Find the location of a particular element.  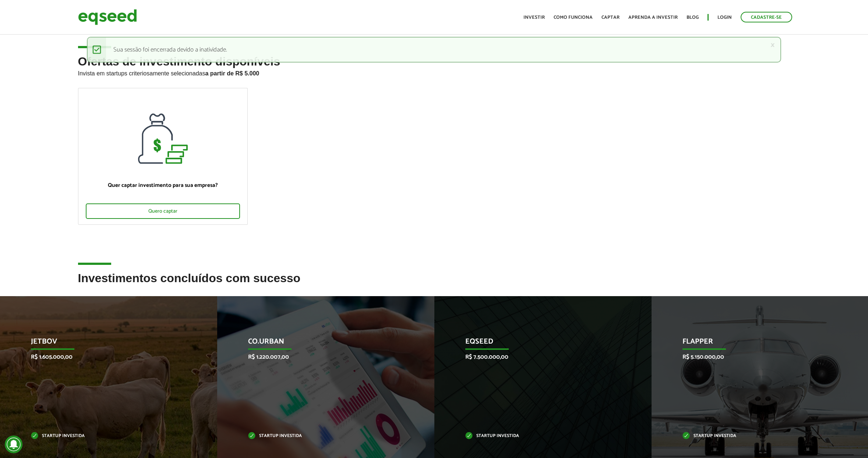

p: R$ 1.605.000,00 is located at coordinates (103, 357).